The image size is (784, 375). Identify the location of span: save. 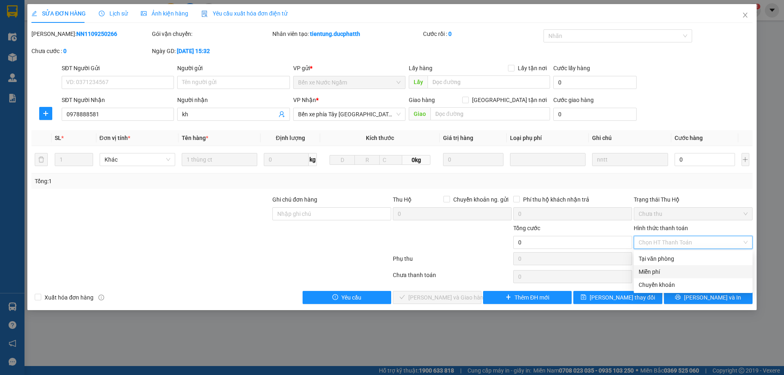
(584, 298).